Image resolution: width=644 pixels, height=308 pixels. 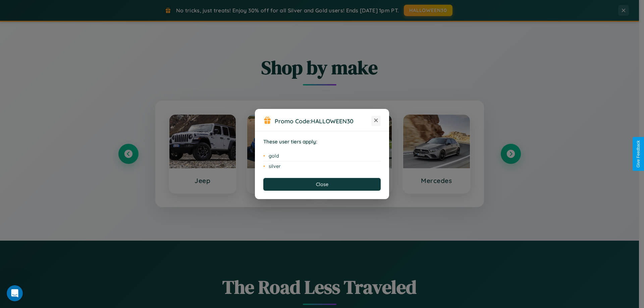 What do you see at coordinates (323, 121) in the screenshot?
I see `h3: Promo Code:` at bounding box center [323, 121].